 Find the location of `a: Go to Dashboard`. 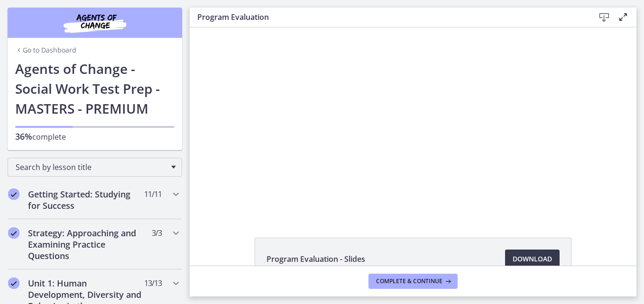

a: Go to Dashboard is located at coordinates (46, 50).